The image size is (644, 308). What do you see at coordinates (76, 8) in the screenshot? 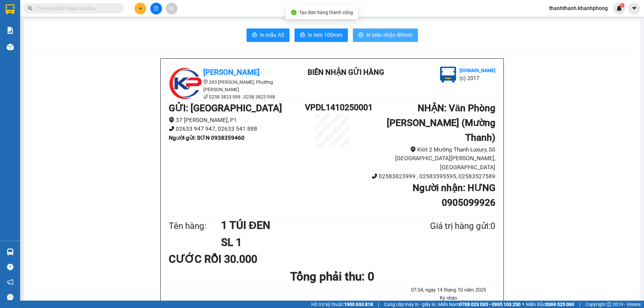
I see `input: Tìm tên, số ĐT hoặc mã đơn` at bounding box center [76, 8].